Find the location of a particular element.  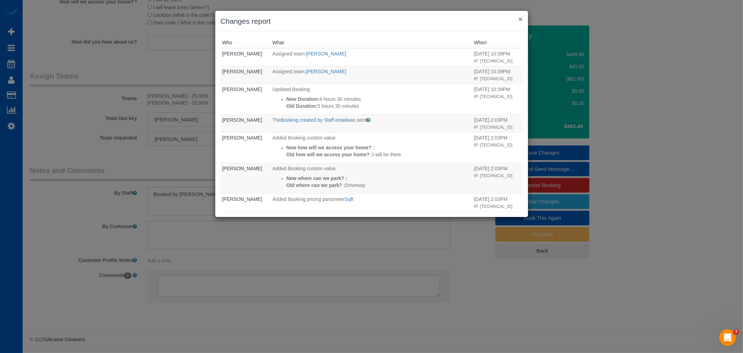

p: 4 hours 30 minutes is located at coordinates (379, 99).